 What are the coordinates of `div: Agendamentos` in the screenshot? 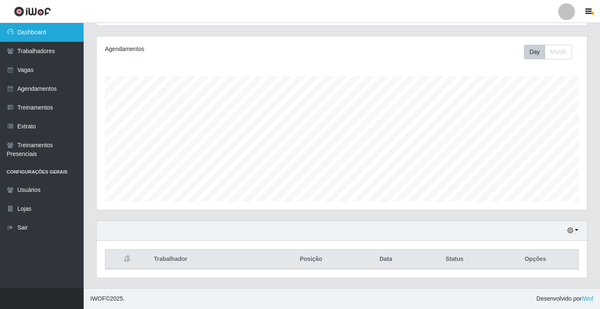 It's located at (200, 49).